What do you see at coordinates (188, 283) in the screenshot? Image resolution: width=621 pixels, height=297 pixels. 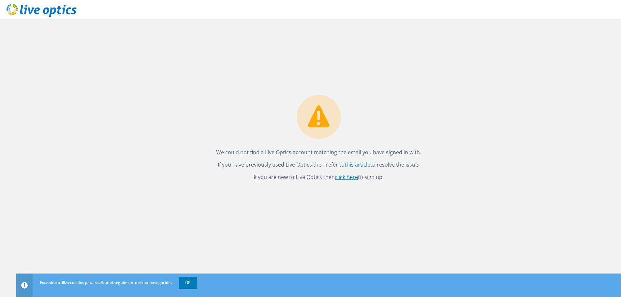 I see `a: OK` at bounding box center [188, 283].